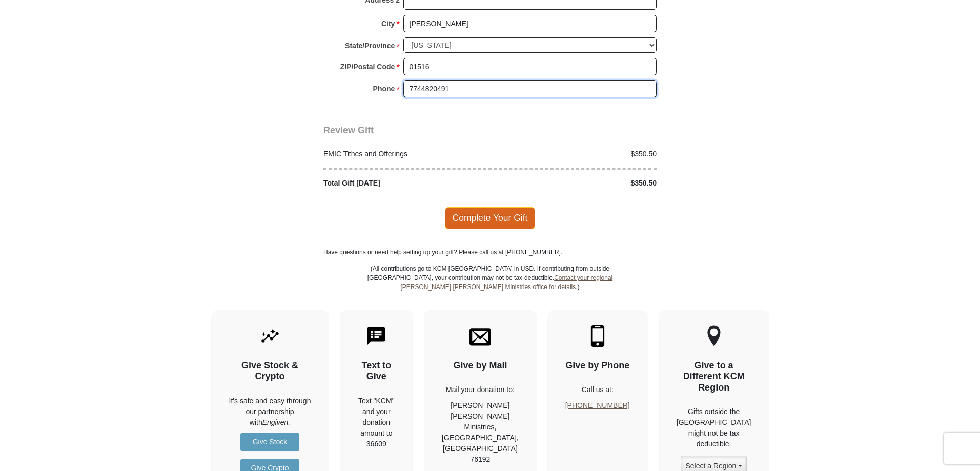 This screenshot has height=471, width=980. What do you see at coordinates (490, 217) in the screenshot?
I see `span: Complete Your Gift` at bounding box center [490, 217].